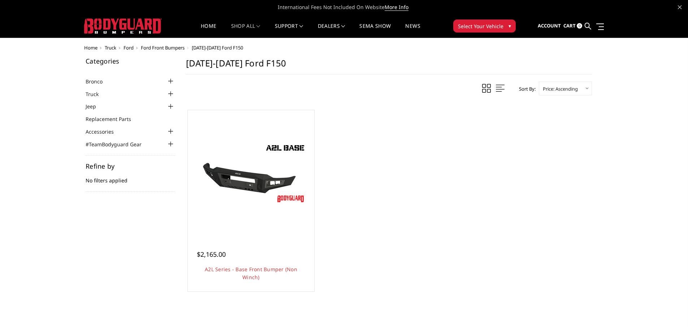  Describe the element at coordinates (130, 166) in the screenshot. I see `h5: Refine by` at that location.